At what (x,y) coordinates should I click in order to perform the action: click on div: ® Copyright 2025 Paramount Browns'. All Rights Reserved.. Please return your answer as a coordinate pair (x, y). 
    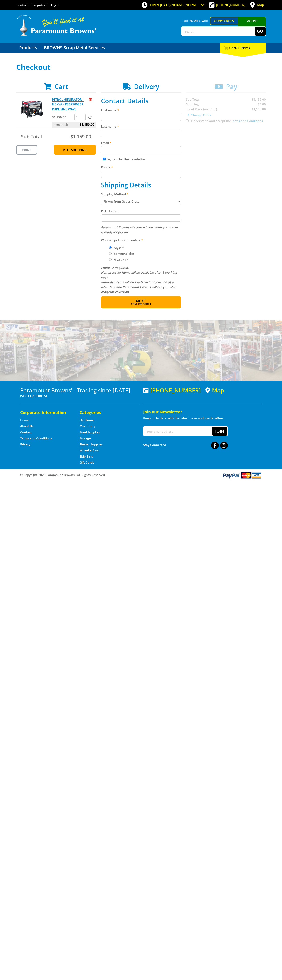
    Looking at the image, I should click on (141, 475).